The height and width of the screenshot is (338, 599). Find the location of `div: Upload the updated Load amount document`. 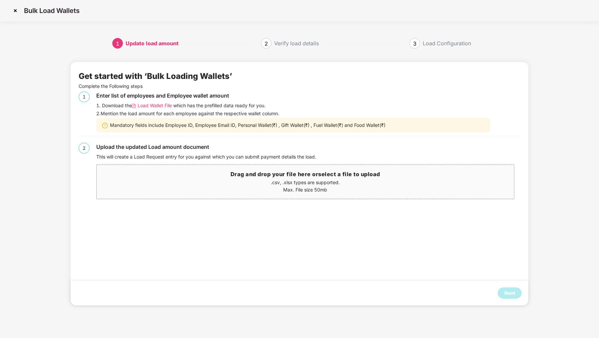

div: Upload the updated Load amount document is located at coordinates (308, 147).